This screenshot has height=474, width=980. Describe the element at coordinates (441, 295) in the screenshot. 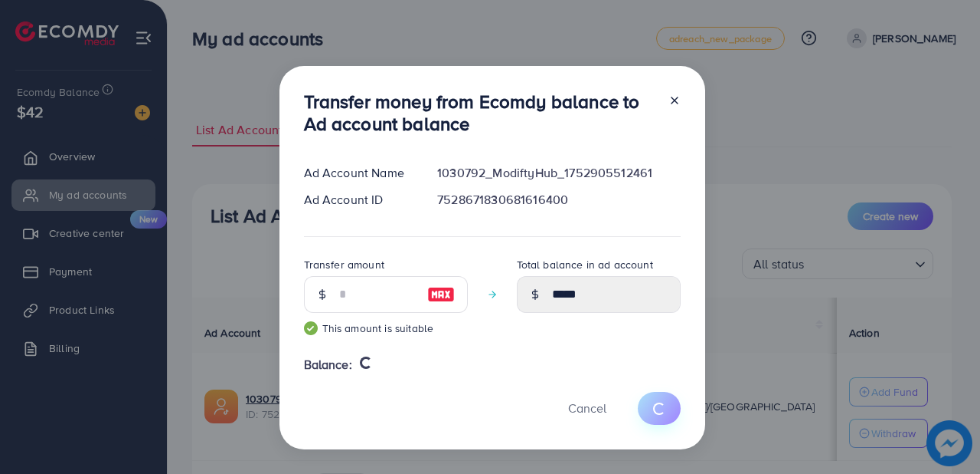

I see `img: image` at that location.